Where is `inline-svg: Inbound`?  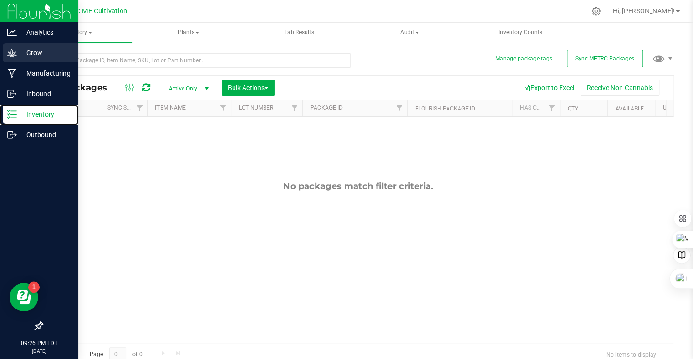 inline-svg: Inbound is located at coordinates (12, 94).